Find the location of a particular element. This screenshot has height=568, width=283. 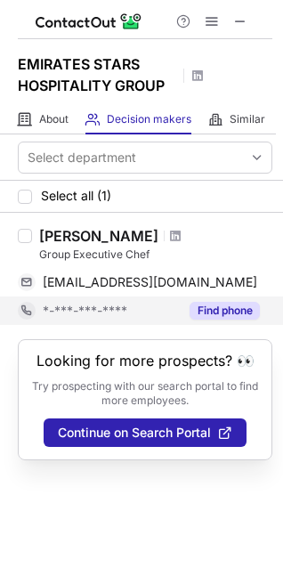

span: Continue on Search Portal is located at coordinates (134, 433).